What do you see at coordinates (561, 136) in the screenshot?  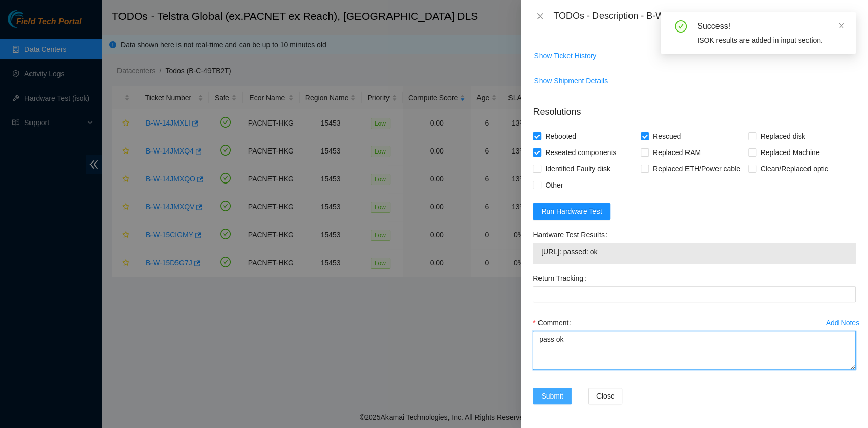 I see `span: Rebooted` at bounding box center [561, 136].